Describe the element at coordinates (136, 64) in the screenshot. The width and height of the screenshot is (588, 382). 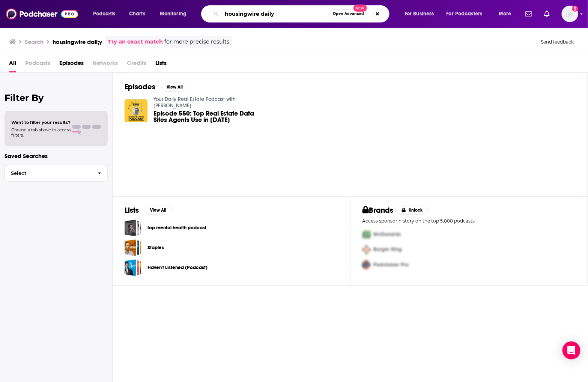
I see `span: Credits` at that location.